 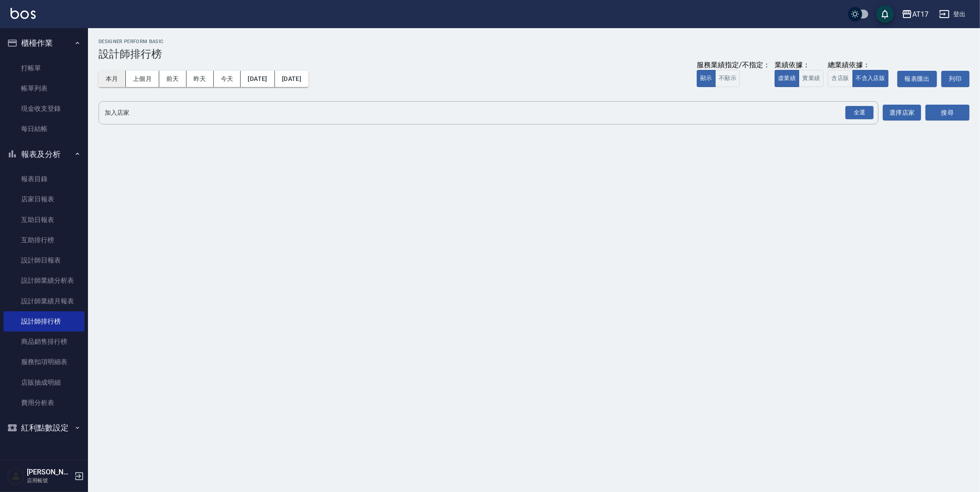 What do you see at coordinates (44, 361) in the screenshot?
I see `a: 服務扣項明細表` at bounding box center [44, 361].